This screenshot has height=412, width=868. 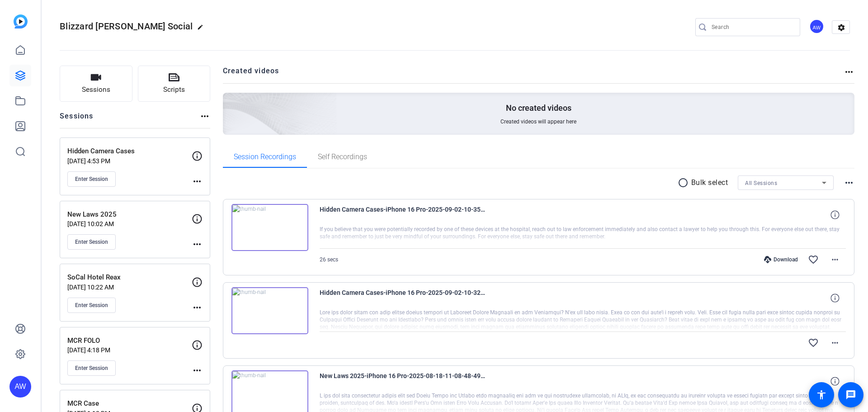 What do you see at coordinates (129, 403) in the screenshot?
I see `p: MCR Case` at bounding box center [129, 403].